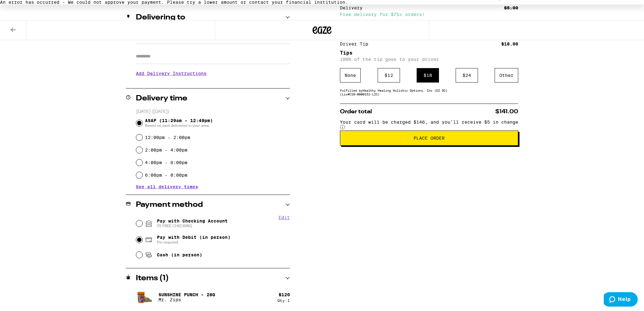 The image size is (644, 311). Describe the element at coordinates (167, 187) in the screenshot. I see `button: See all delivery times` at that location.